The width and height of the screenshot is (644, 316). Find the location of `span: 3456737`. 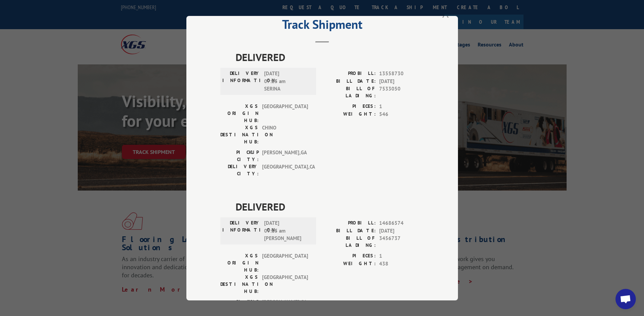

span: 3456737 is located at coordinates (401, 241).